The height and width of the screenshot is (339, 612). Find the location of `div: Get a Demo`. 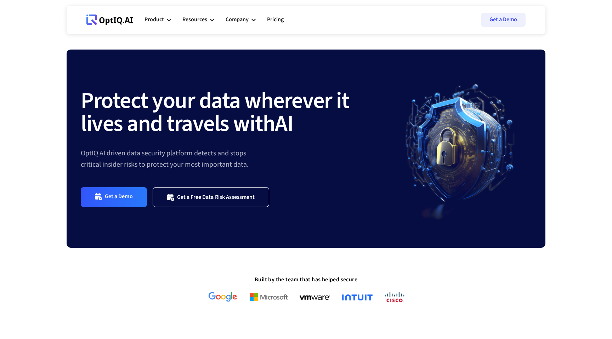

div: Get a Demo is located at coordinates (119, 197).